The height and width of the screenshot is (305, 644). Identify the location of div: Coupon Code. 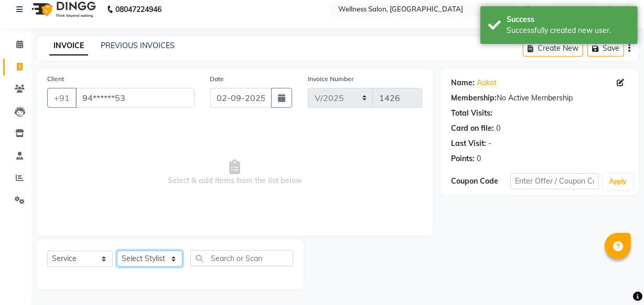
(480, 181).